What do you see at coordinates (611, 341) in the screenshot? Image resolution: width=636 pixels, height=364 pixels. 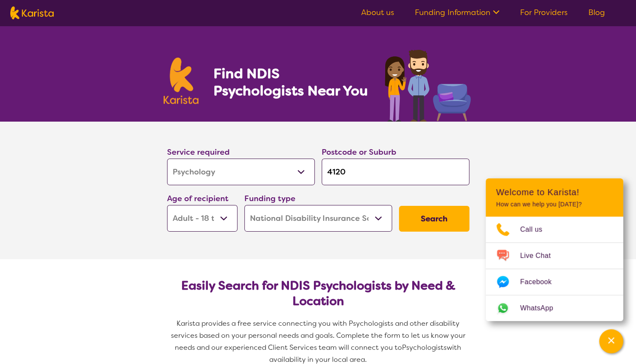 I see `button: Channel Menu` at bounding box center [611, 341].